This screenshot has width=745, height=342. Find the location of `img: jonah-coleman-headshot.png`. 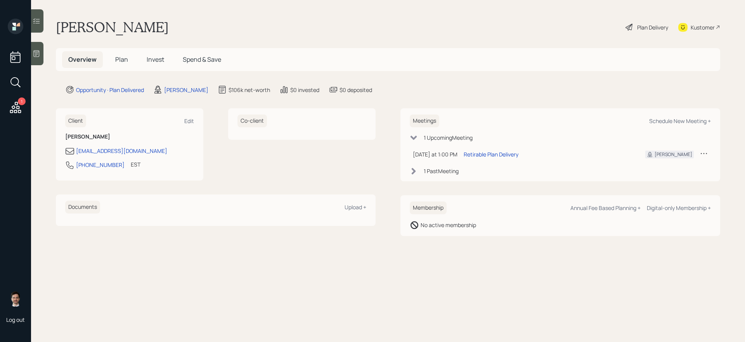

img: jonah-coleman-headshot.png is located at coordinates (16, 299).